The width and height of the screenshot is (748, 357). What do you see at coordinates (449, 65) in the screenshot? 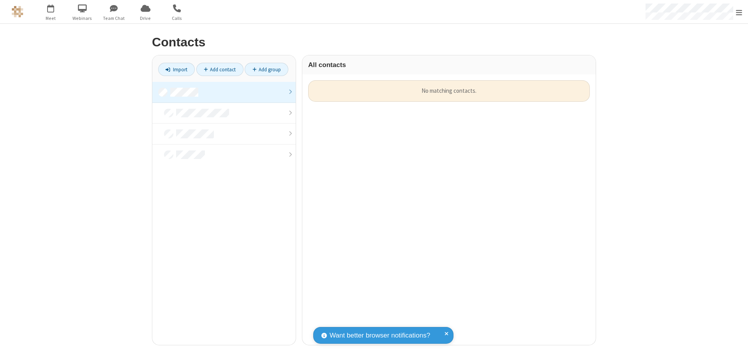
I see `h3: All contacts` at bounding box center [449, 65].